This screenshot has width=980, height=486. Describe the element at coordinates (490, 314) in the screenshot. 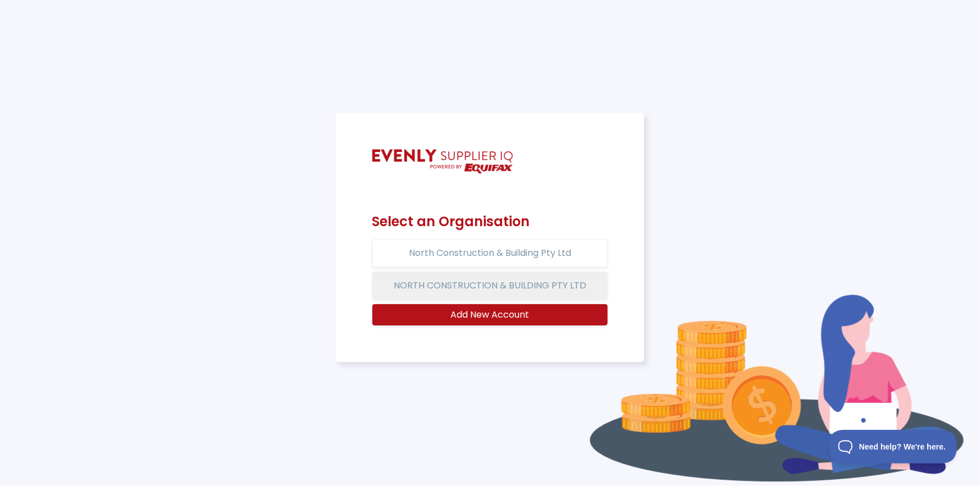

I see `span: Add New Account` at that location.